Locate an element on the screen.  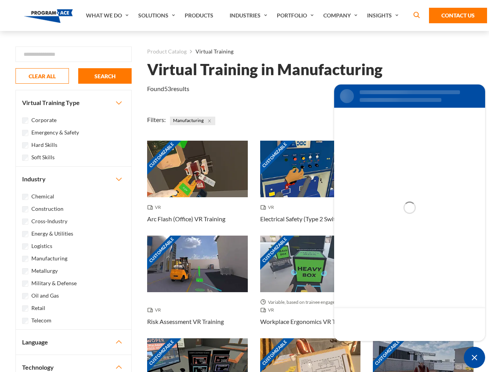
button: Industry is located at coordinates (74, 179).